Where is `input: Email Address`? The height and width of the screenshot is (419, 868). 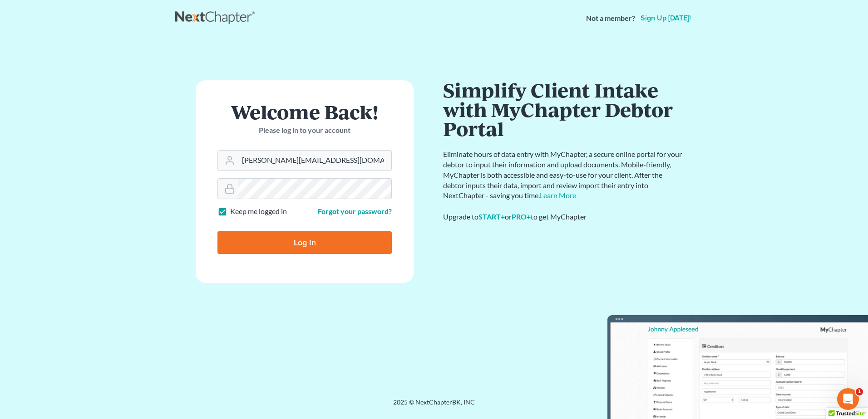 input: Email Address is located at coordinates (315, 160).